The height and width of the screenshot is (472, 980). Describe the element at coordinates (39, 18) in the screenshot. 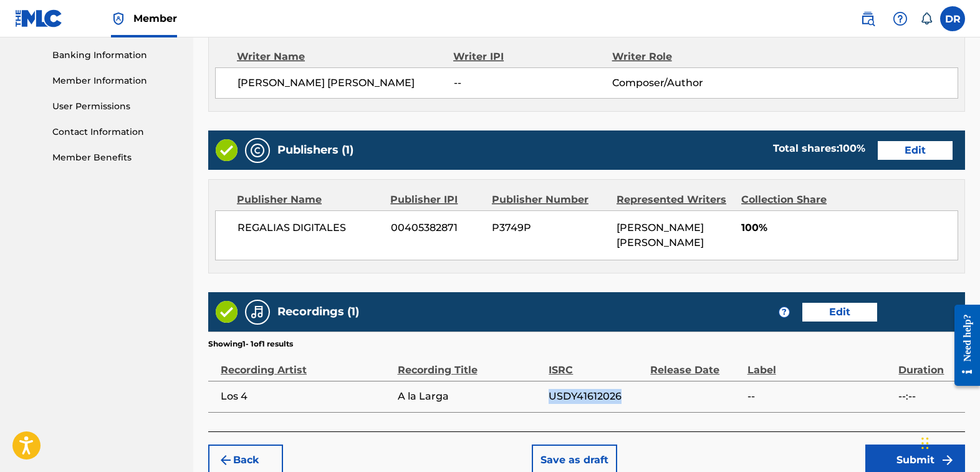

I see `img: MLC Logo` at that location.